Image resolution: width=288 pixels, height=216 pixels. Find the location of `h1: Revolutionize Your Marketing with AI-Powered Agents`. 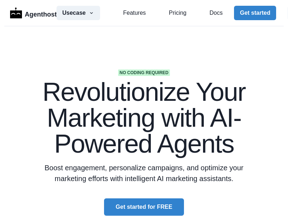

h1: Revolutionize Your Marketing with AI-Powered Agents is located at coordinates (144, 118).